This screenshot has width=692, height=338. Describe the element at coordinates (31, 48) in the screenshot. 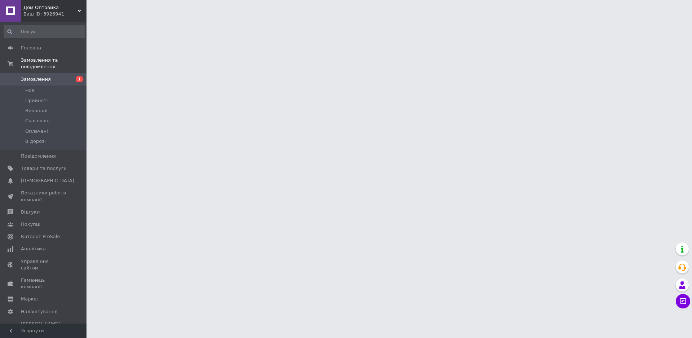

I see `span: Головна` at that location.